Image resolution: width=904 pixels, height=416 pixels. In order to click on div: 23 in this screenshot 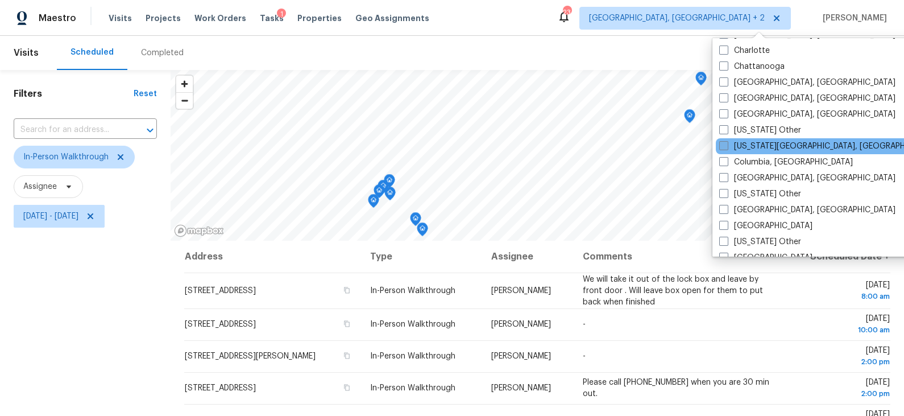, I will do `click(567, 13)`.